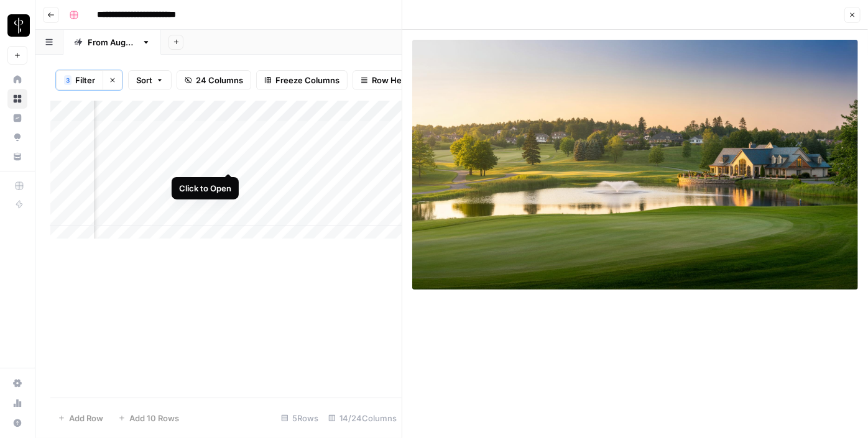 This screenshot has height=438, width=868. Describe the element at coordinates (635, 165) in the screenshot. I see `img: Row/Cell` at that location.